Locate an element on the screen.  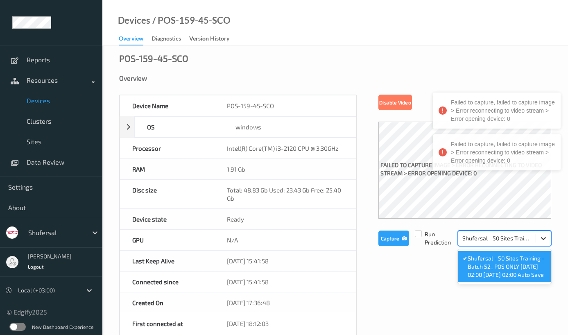
button: Disable Video is located at coordinates (395, 102).